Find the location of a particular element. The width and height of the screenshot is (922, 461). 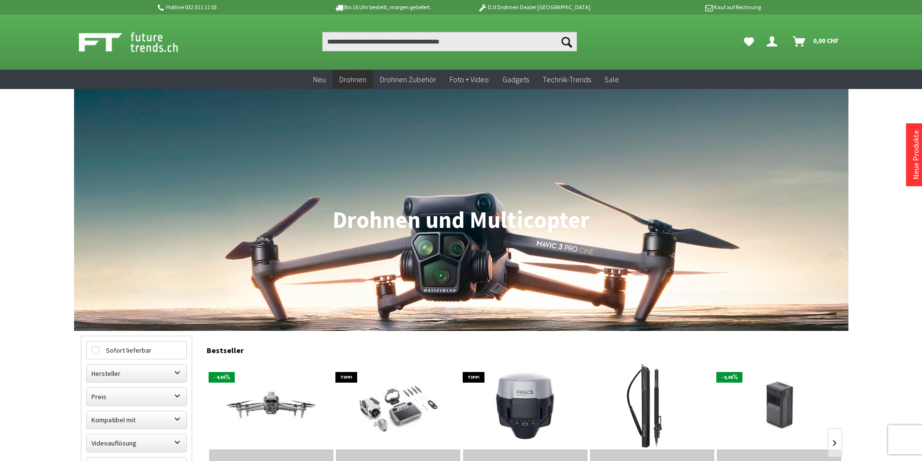

span: Drohnen Zubehör is located at coordinates (408, 79).